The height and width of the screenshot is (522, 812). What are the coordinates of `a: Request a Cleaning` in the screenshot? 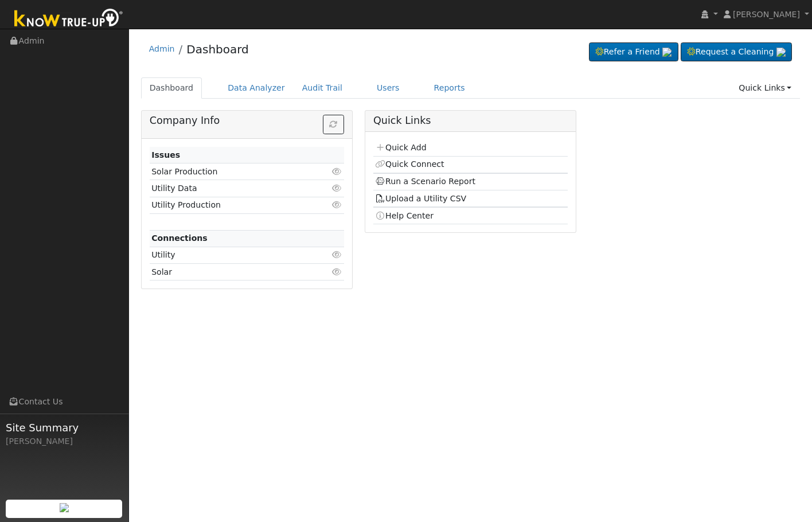 It's located at (736, 53).